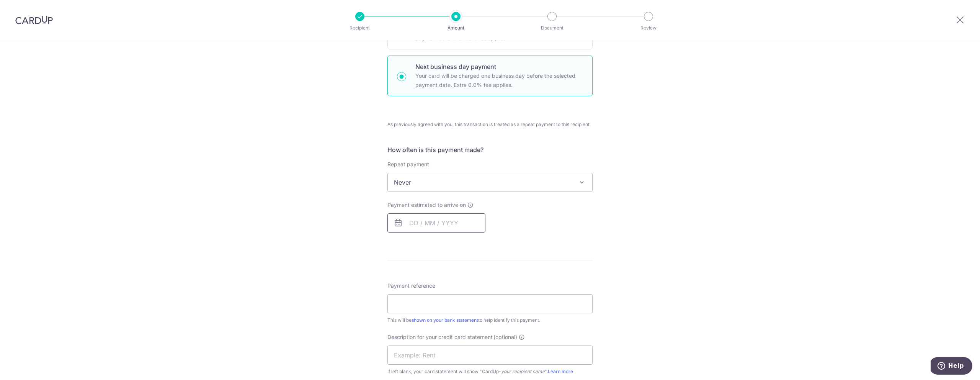 The width and height of the screenshot is (980, 380). I want to click on span: (optional), so click(505, 337).